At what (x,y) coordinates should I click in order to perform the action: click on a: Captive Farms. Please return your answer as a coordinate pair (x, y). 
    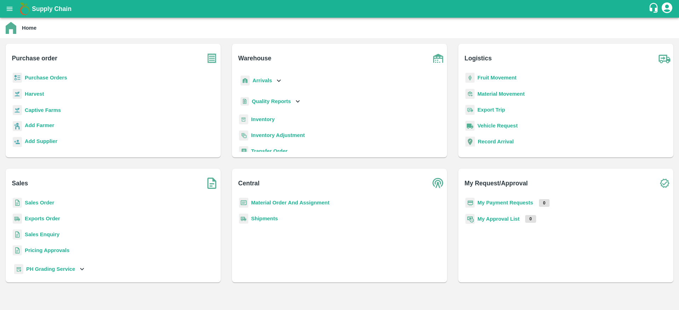
    Looking at the image, I should click on (43, 110).